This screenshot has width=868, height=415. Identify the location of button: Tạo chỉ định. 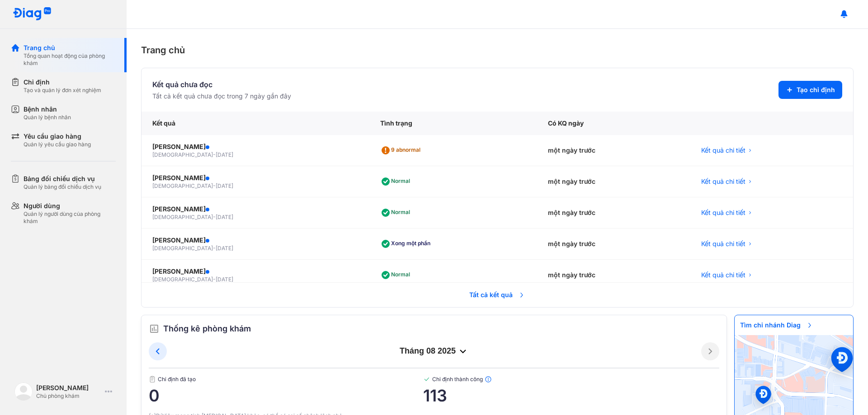
(810, 89).